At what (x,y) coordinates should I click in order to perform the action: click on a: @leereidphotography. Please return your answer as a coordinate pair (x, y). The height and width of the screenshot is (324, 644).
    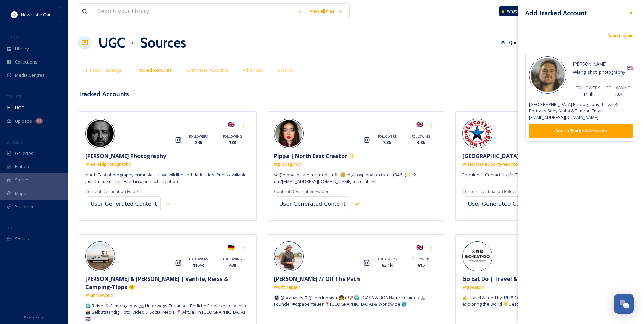
    Looking at the image, I should click on (108, 164).